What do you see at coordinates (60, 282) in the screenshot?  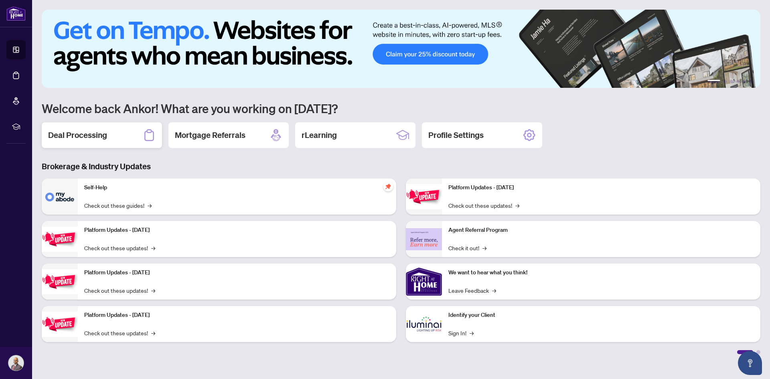 I see `img: Platform Updates - July 21, 2025` at bounding box center [60, 282].